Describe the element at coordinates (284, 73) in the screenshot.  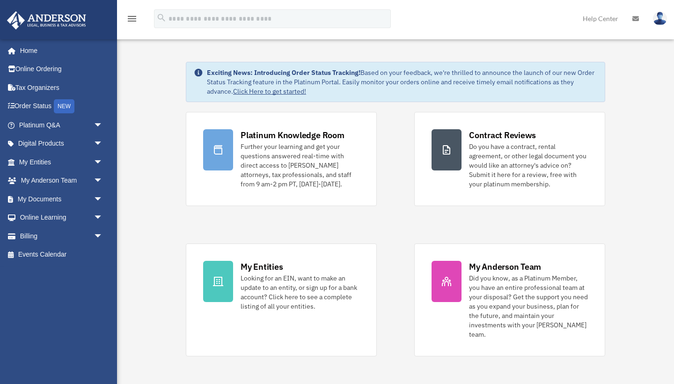
I see `strong: Exciting News: Introducing Order Status Tracking!` at that location.